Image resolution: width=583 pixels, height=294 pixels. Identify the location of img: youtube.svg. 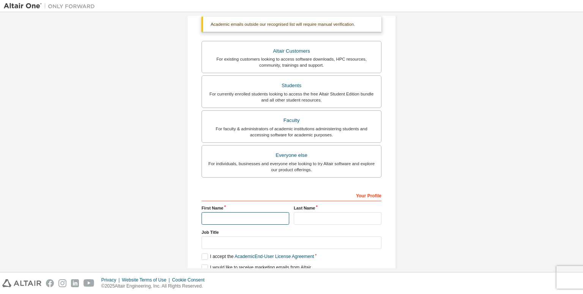
(89, 283).